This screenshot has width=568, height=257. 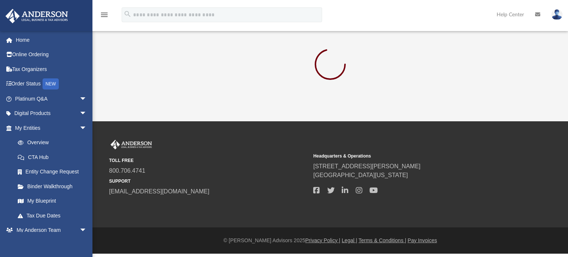 I want to click on a: Terms & Conditions |, so click(x=383, y=240).